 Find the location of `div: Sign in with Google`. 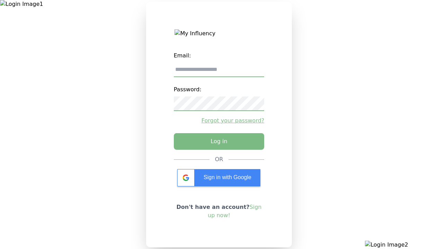

div: Sign in with Google is located at coordinates (219, 178).